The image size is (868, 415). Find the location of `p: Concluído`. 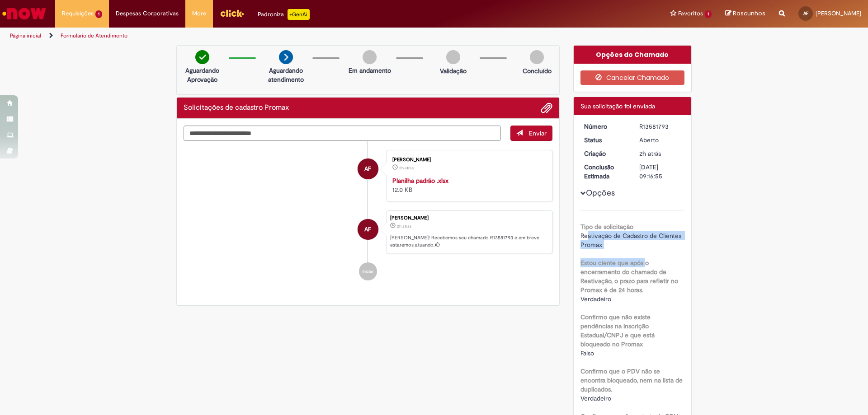

p: Concluído is located at coordinates (537, 71).